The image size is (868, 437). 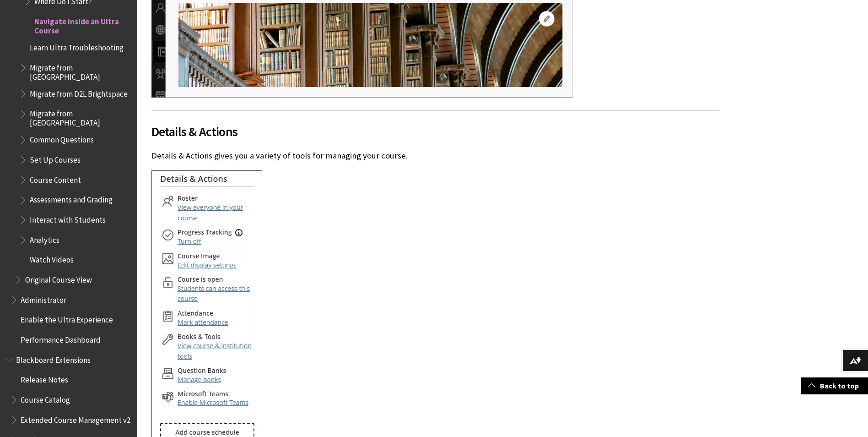 I want to click on span: Assessments and Grading, so click(x=71, y=199).